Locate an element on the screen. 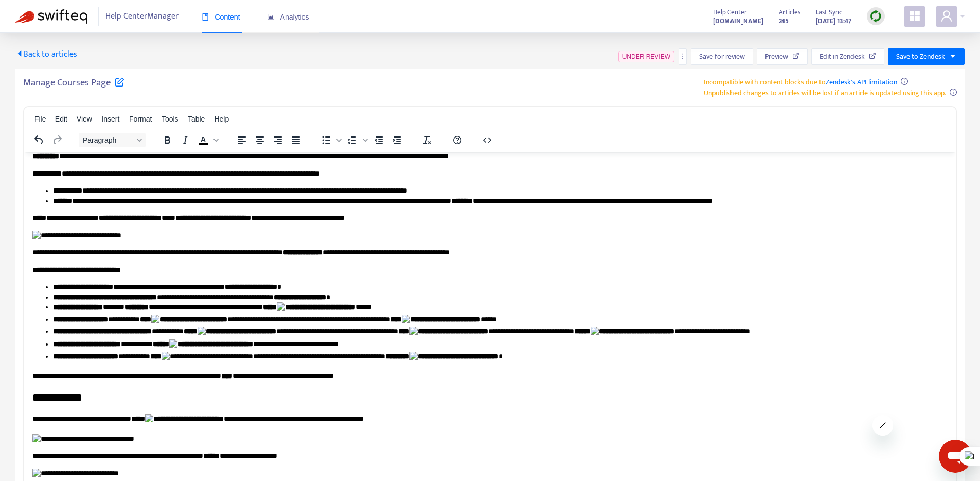 The image size is (980, 481). button: Help is located at coordinates (457, 140).